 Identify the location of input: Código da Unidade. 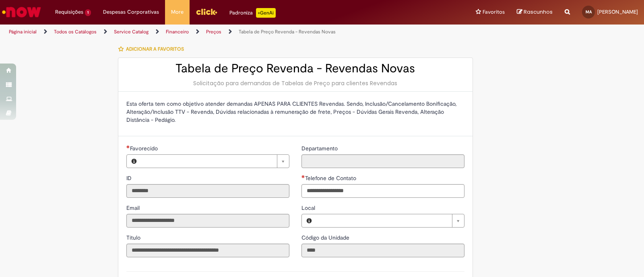
(383, 250).